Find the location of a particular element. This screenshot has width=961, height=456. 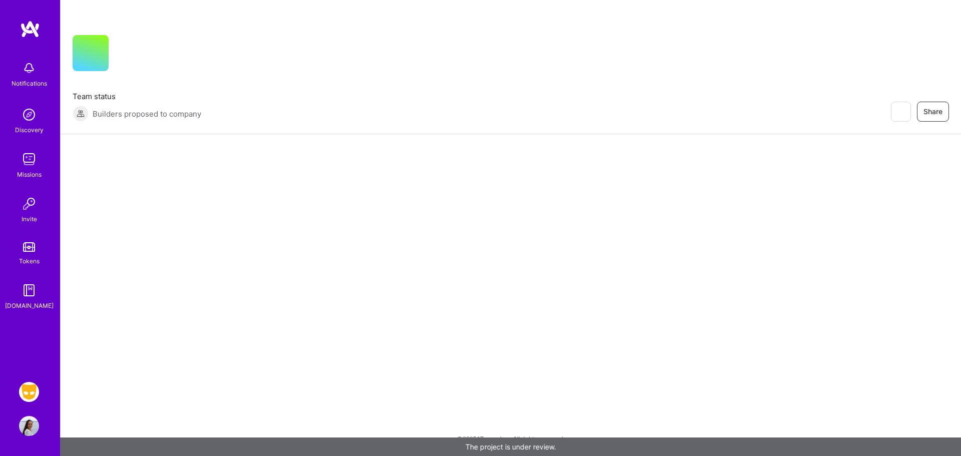

img: tokens is located at coordinates (29, 247).